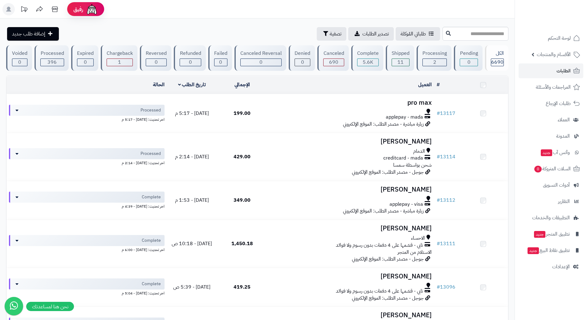 The height and width of the screenshot is (320, 587). I want to click on a: Denied 0, so click(302, 58).